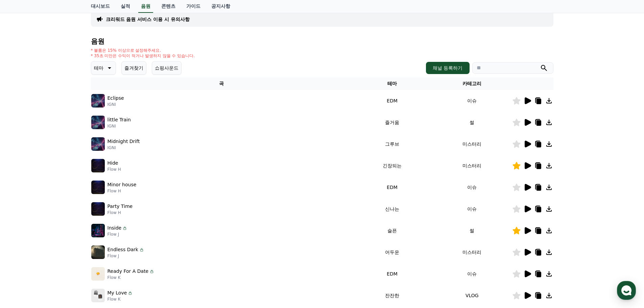  Describe the element at coordinates (66, 228) in the screenshot. I see `span: 대화` at that location.